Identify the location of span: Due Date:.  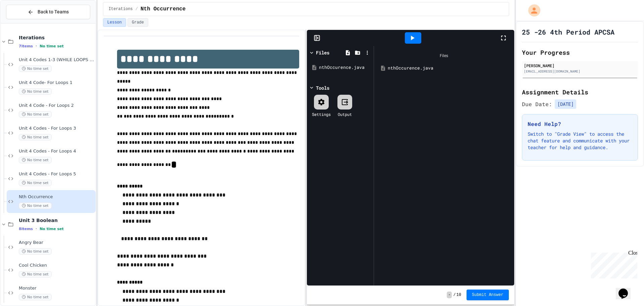
(537, 104).